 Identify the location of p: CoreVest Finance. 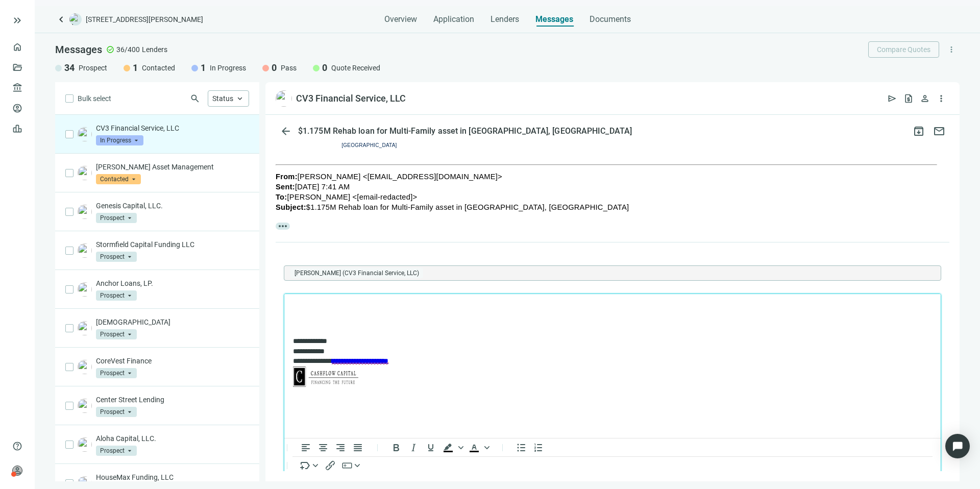
(172, 361).